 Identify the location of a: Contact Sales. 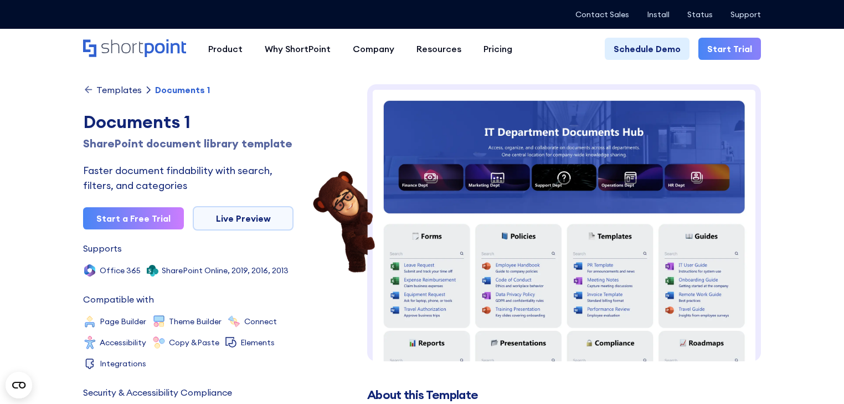
(602, 14).